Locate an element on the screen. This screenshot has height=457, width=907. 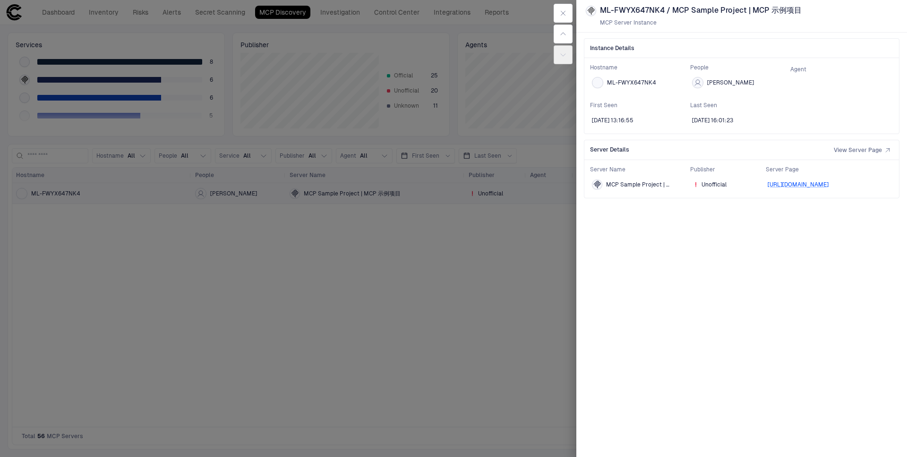
span: ML-FWYX647NK4 is located at coordinates (632, 83).